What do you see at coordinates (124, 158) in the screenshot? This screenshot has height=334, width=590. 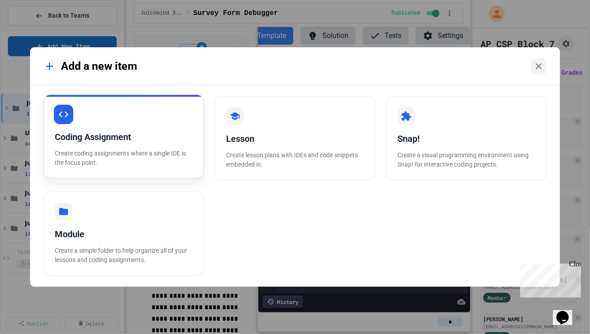 I see `p: Create coding assignments where a single IDE is the focus point.` at bounding box center [124, 158].